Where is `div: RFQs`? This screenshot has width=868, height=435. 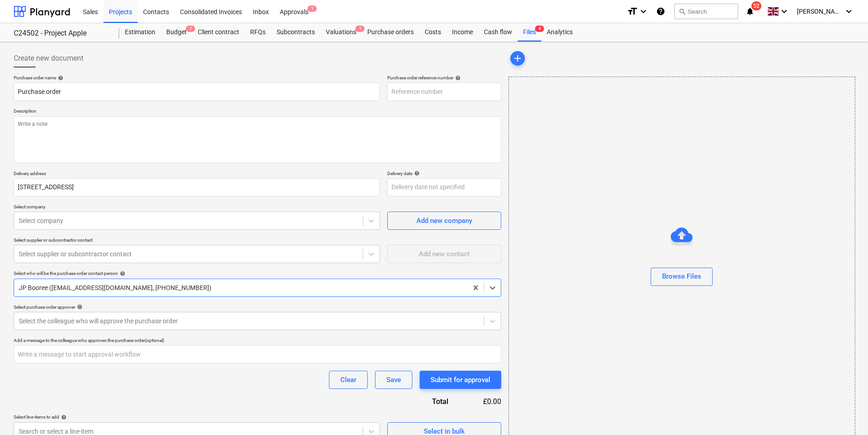
div: RFQs is located at coordinates (258, 32).